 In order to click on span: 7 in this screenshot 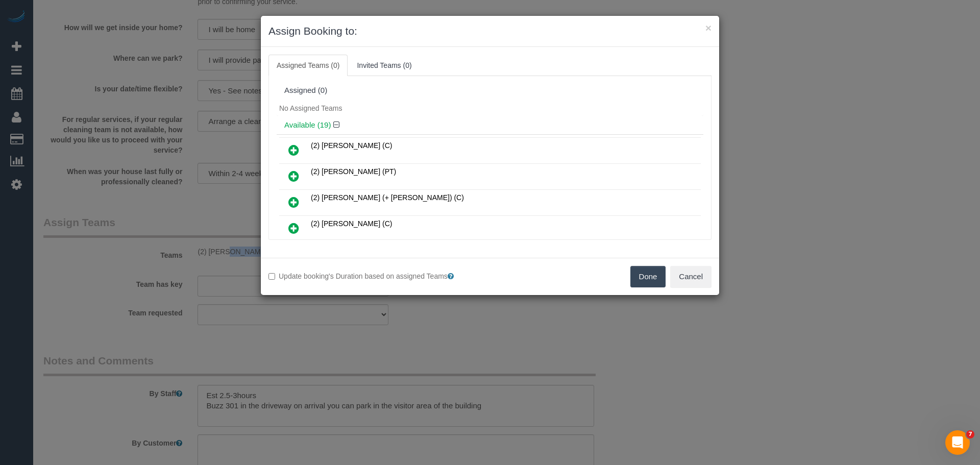, I will do `click(970, 434)`.